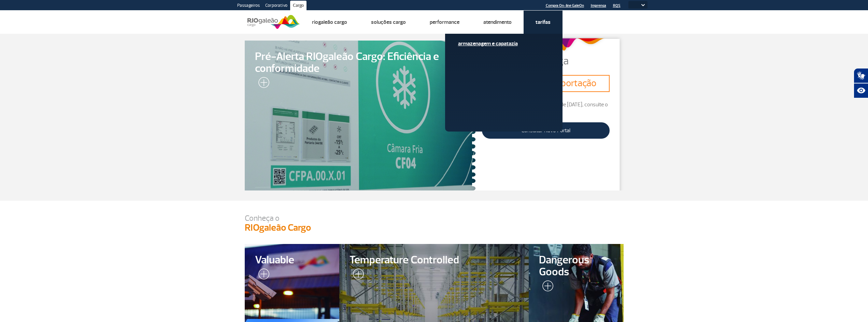  What do you see at coordinates (299, 6) in the screenshot?
I see `a: Cargo` at bounding box center [299, 6].